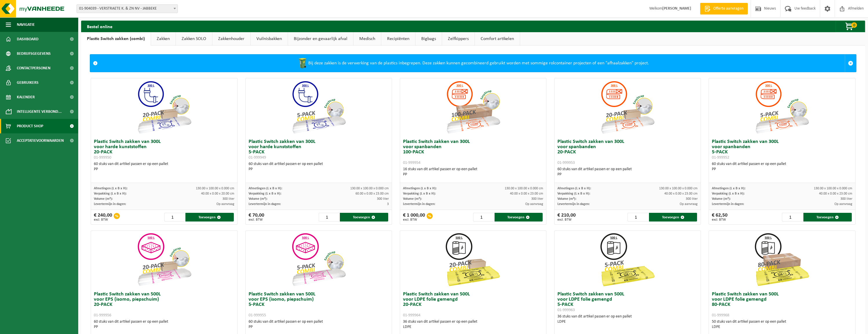 This screenshot has height=334, width=868. Describe the element at coordinates (163, 39) in the screenshot. I see `a: Zakken` at that location.